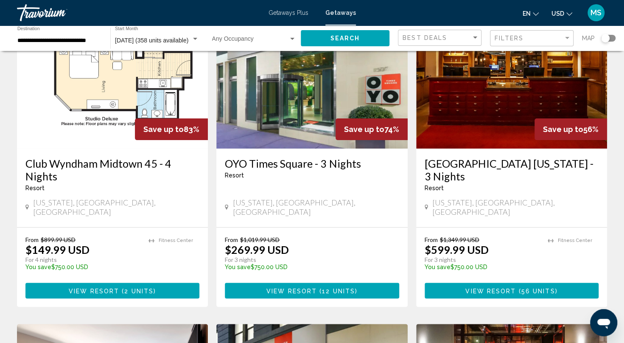  What do you see at coordinates (138, 13) in the screenshot?
I see `a: Travorium` at bounding box center [138, 13].